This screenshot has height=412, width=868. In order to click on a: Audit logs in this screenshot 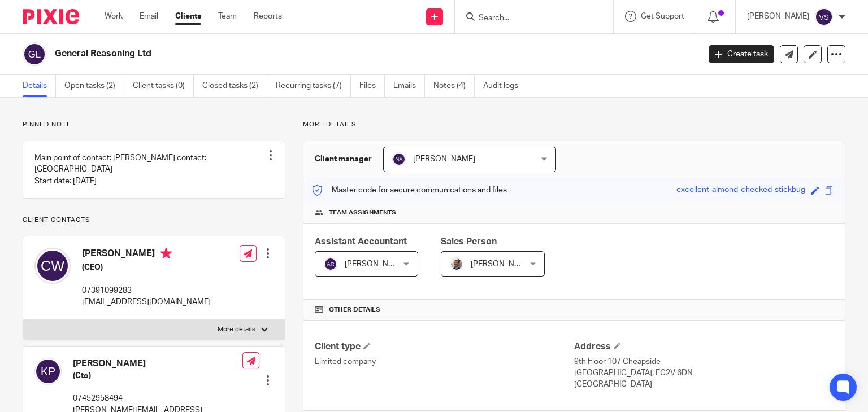, I will do `click(504, 86)`.